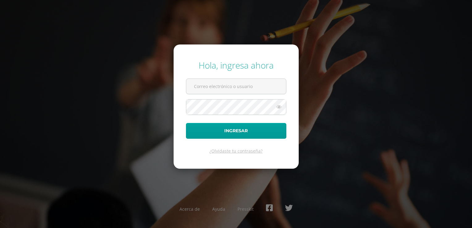 This screenshot has height=228, width=472. What do you see at coordinates (236, 151) in the screenshot?
I see `a: ¿Olvidaste tu contraseña?` at bounding box center [236, 151].